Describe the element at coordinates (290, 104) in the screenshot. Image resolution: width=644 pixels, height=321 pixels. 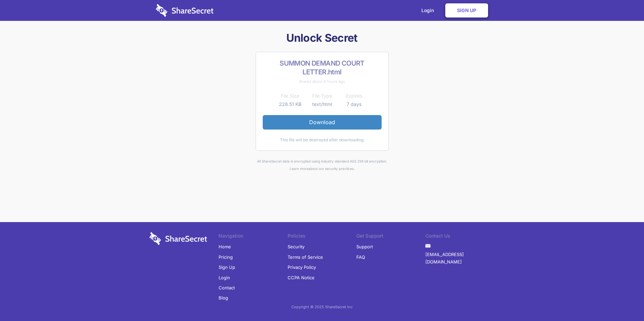
I see `td: 228.51 KB` at that location.